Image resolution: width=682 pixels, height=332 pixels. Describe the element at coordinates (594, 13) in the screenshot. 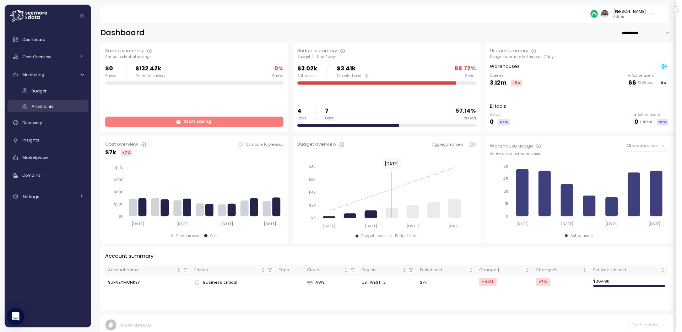

I see `img: 687cba7b7af778e9efcde14e.PNG` at that location.